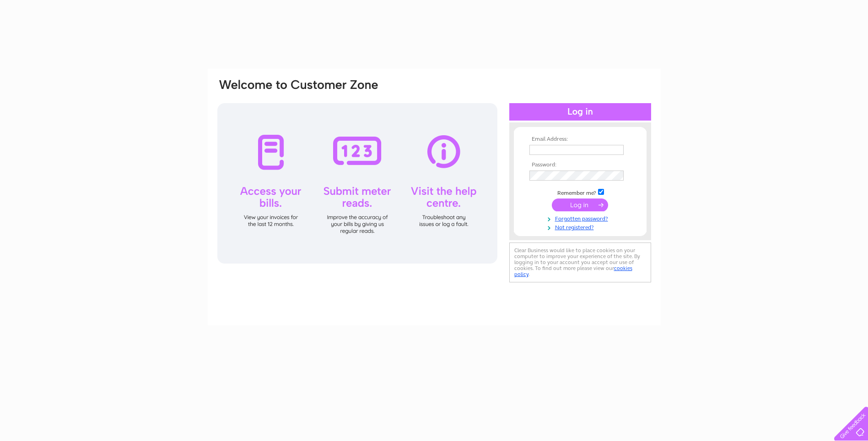 Image resolution: width=868 pixels, height=441 pixels. Describe the element at coordinates (582, 227) in the screenshot. I see `a: Not registered?` at that location.